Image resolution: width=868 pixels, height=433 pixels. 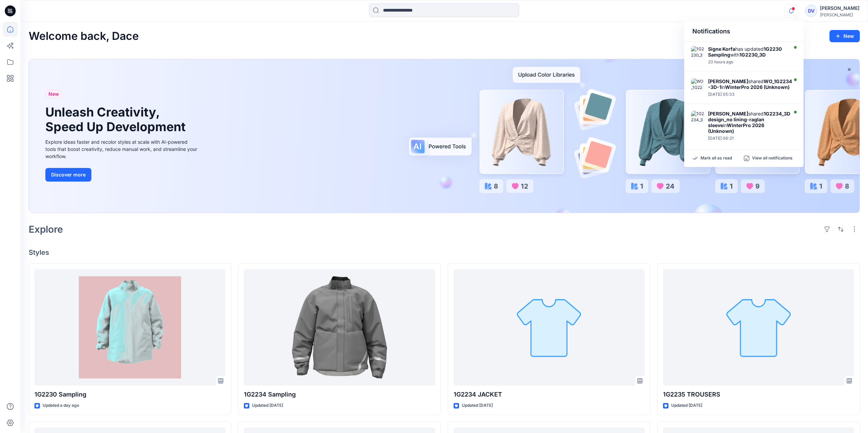 What do you see at coordinates (68, 175) in the screenshot?
I see `button: Discover more` at bounding box center [68, 175].